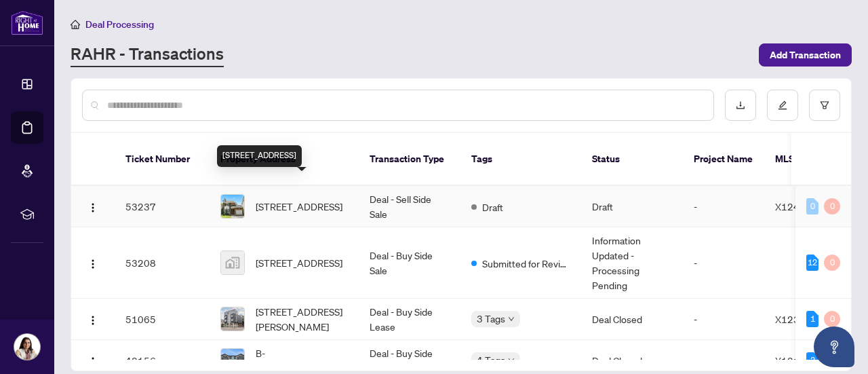 The width and height of the screenshot is (868, 374). I want to click on span: Add Transaction, so click(805, 55).